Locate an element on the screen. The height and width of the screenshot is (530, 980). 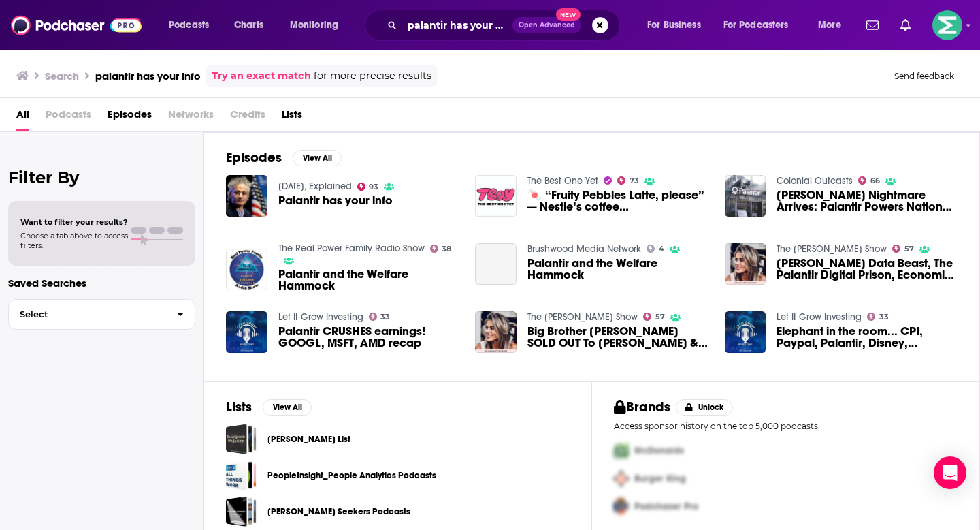
a: The Best One Yet is located at coordinates (563, 181).